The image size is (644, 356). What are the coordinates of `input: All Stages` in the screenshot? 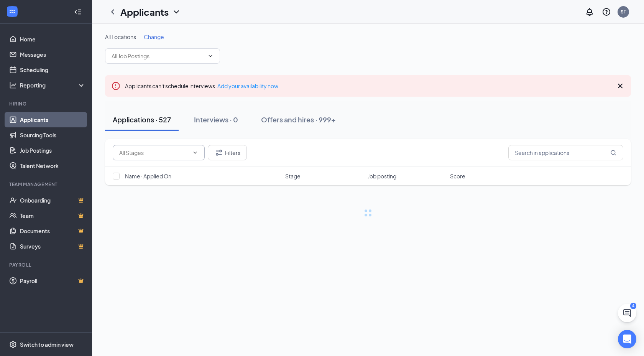 It's located at (154, 153).